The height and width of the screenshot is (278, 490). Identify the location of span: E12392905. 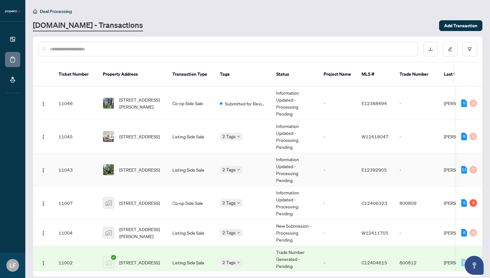
(374, 169).